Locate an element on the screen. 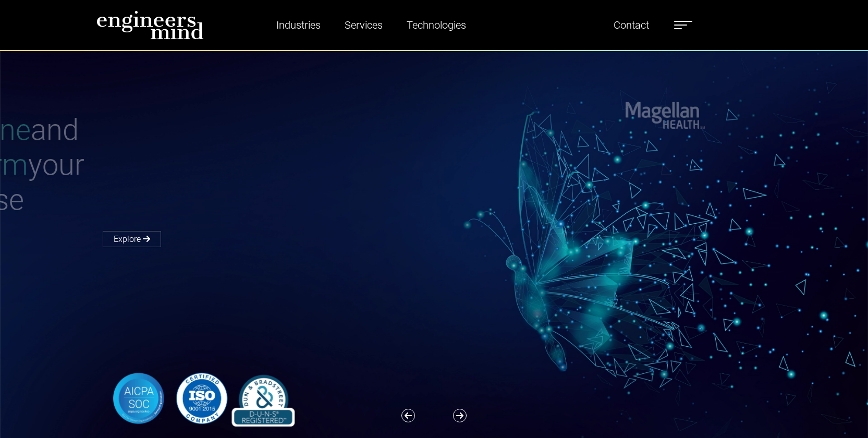 The image size is (868, 438). a: Explore is located at coordinates (132, 239).